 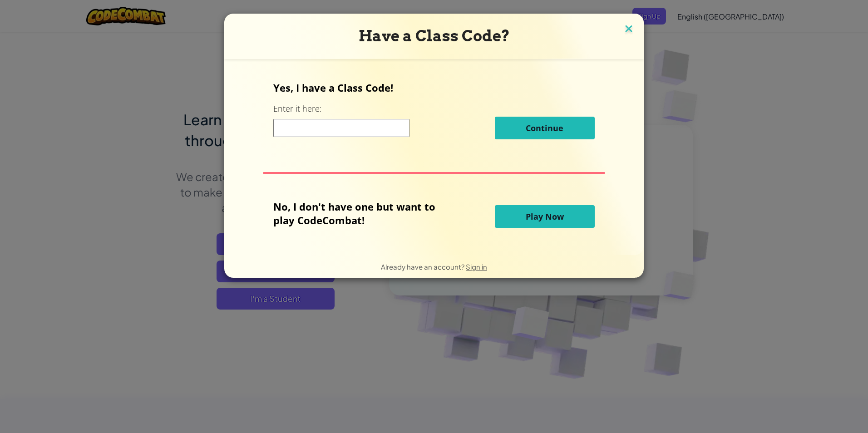 What do you see at coordinates (629, 30) in the screenshot?
I see `img: close icon` at bounding box center [629, 30].